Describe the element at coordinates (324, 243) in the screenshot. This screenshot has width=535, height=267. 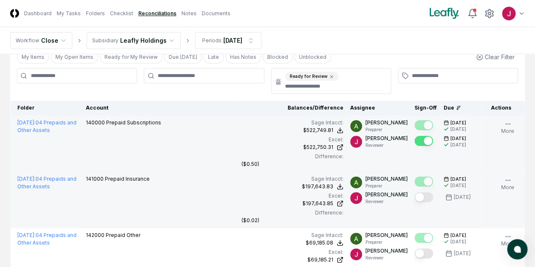
I see `button: $69,185.08` at that location.